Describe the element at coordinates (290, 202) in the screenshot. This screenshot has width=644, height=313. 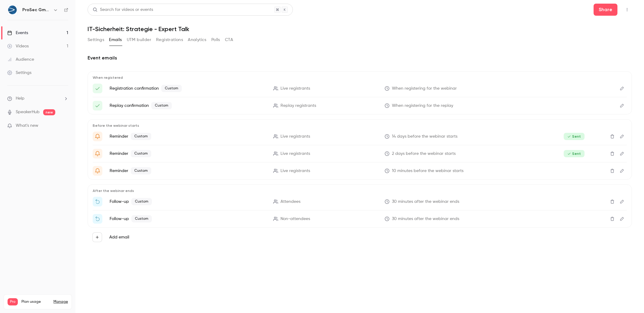
I see `span: Attendees` at that location.